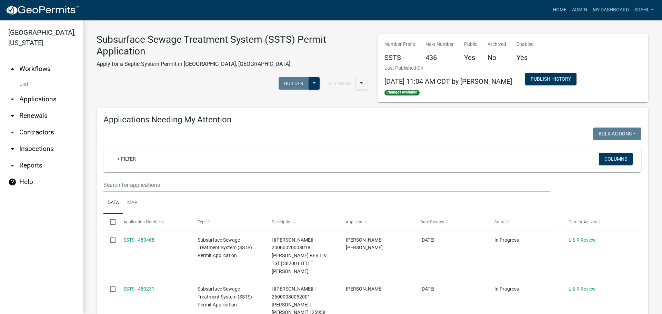 The width and height of the screenshot is (662, 314). I want to click on a: My Dashboard, so click(610, 10).